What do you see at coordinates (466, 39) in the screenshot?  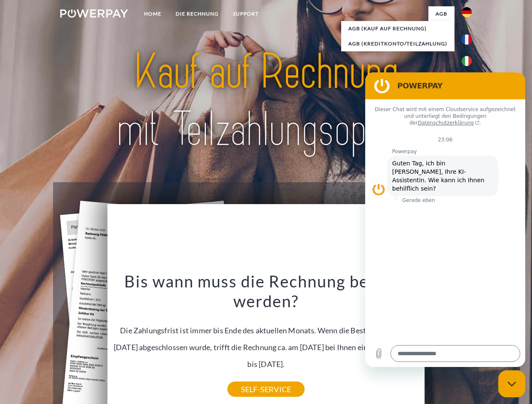 I see `img: fr` at bounding box center [466, 39].